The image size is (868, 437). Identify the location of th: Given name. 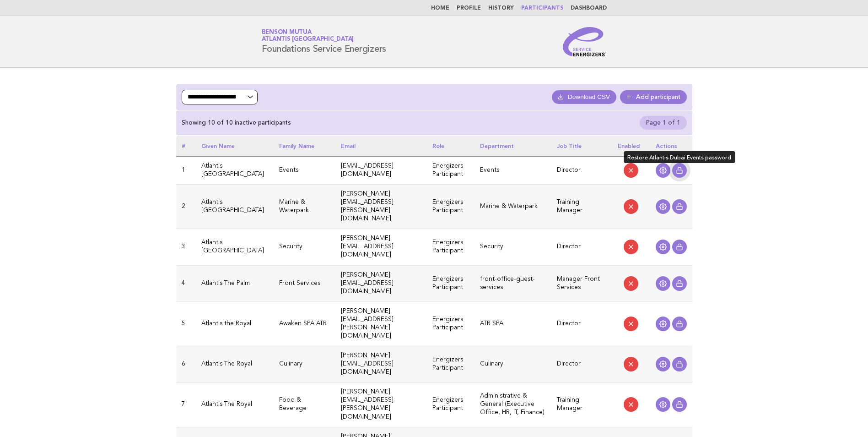
(235, 146).